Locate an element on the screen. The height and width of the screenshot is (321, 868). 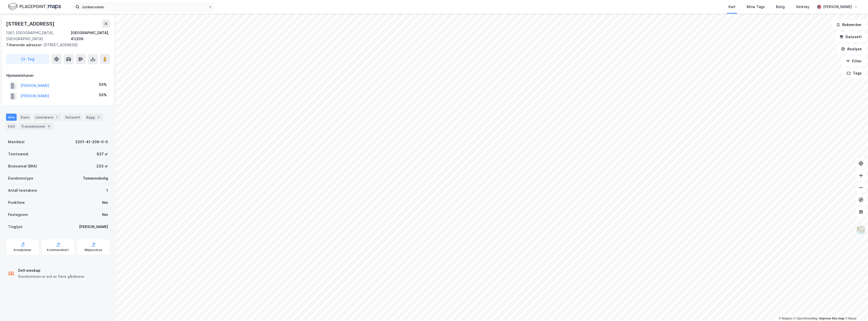
button: Tag is located at coordinates (28, 59).